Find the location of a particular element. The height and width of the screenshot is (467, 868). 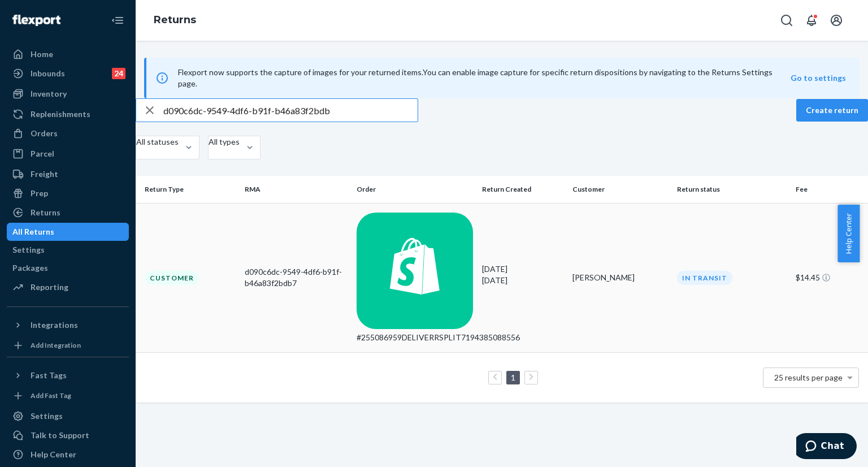

button: Fast Tags is located at coordinates (68, 376).